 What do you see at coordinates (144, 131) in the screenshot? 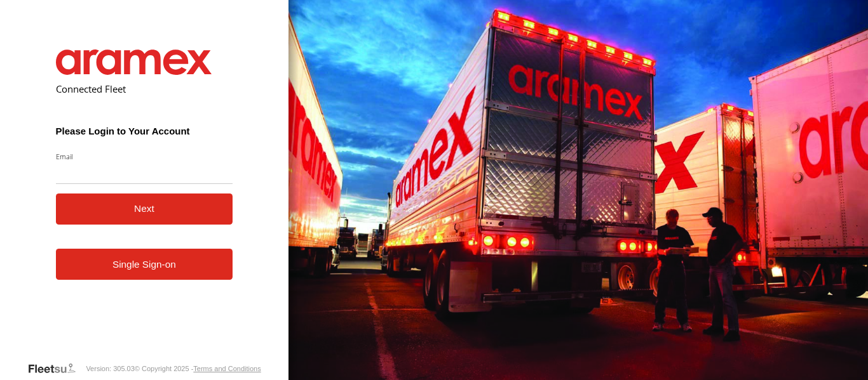
I see `h3: Please Login to Your Account` at bounding box center [144, 131].